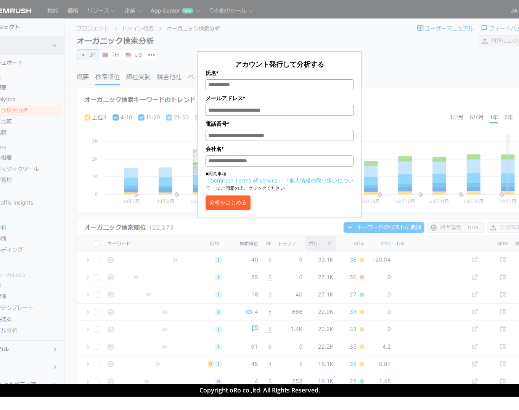  Describe the element at coordinates (279, 124) in the screenshot. I see `label: 電話番号*` at that location.